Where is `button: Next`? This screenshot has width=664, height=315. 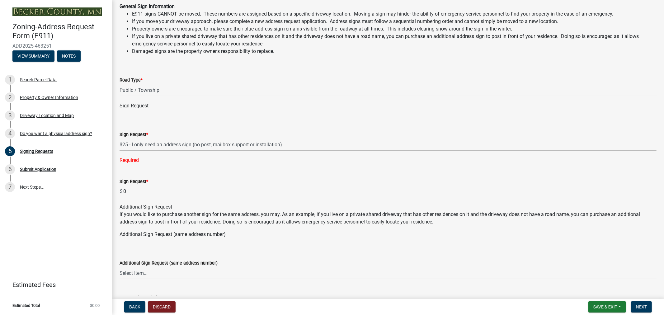 button: Next is located at coordinates (641, 307).